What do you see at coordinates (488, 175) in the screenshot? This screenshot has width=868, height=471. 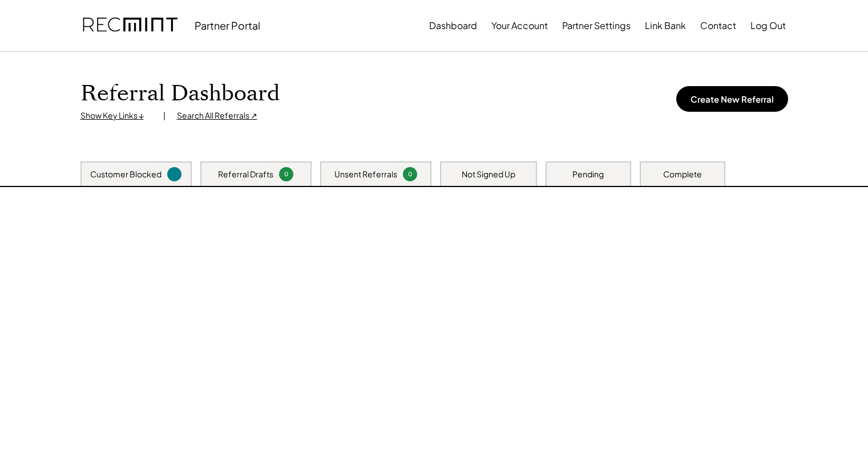 I see `div: Not Signed Up` at bounding box center [488, 175].